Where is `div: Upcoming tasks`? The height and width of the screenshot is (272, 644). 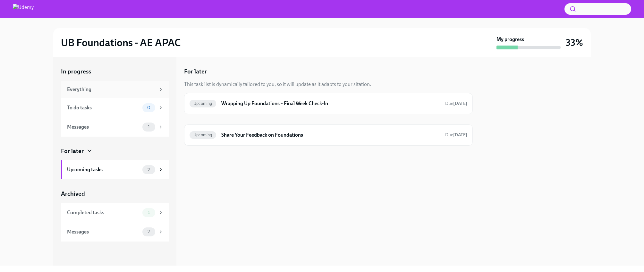 div: Upcoming tasks is located at coordinates (103, 170).